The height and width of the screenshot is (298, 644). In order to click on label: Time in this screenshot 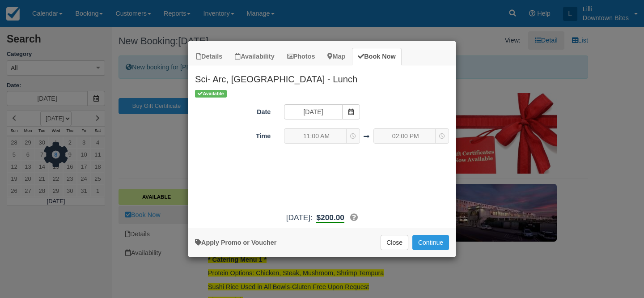, I will do `click(233, 134)`.